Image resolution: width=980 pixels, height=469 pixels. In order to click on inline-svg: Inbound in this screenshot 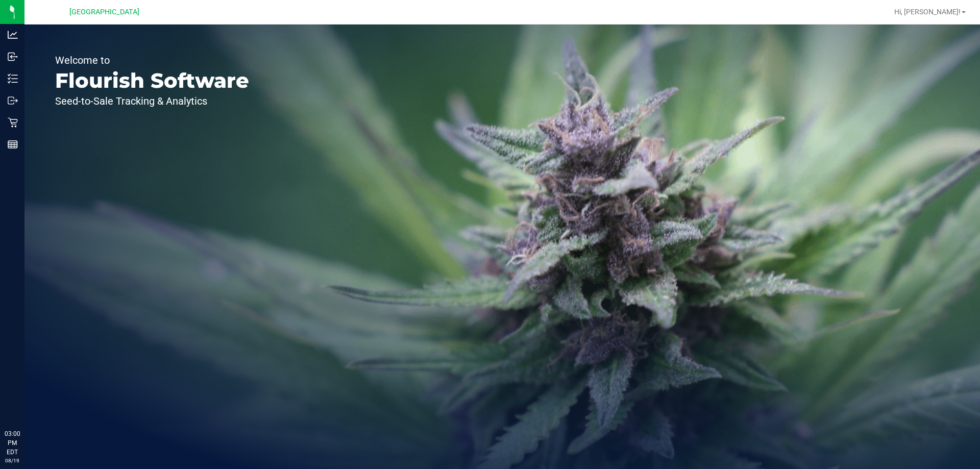, I will do `click(13, 57)`.